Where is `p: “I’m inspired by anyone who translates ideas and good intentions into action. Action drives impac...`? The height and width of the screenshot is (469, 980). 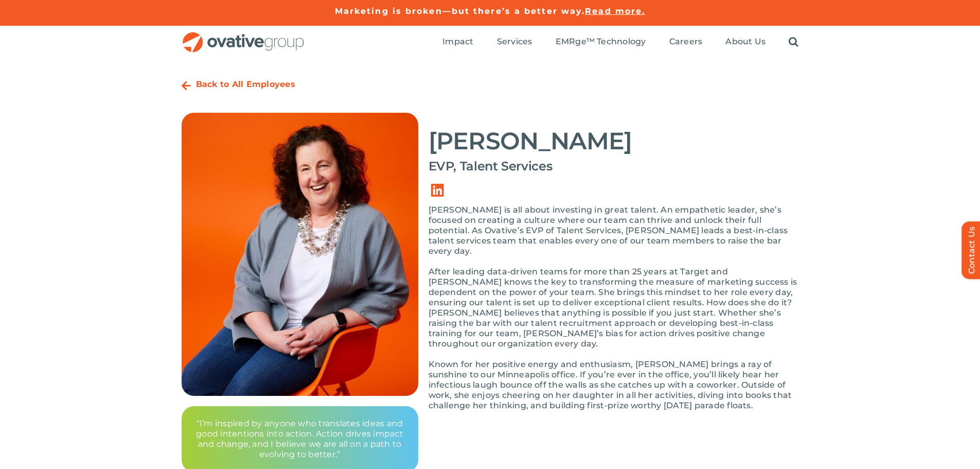
p: “I’m inspired by anyone who translates ideas and good intentions into action. Action drives impac... is located at coordinates (300, 439).